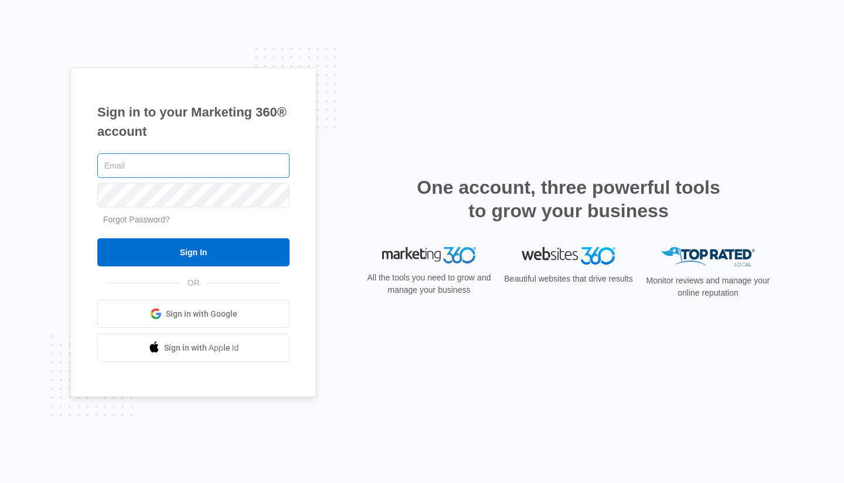 The width and height of the screenshot is (844, 483). I want to click on span: Sign in with Google, so click(202, 314).